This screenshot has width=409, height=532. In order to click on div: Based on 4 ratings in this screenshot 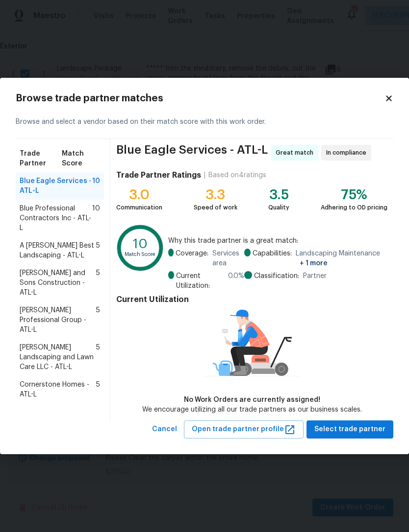, I will do `click(237, 175)`.